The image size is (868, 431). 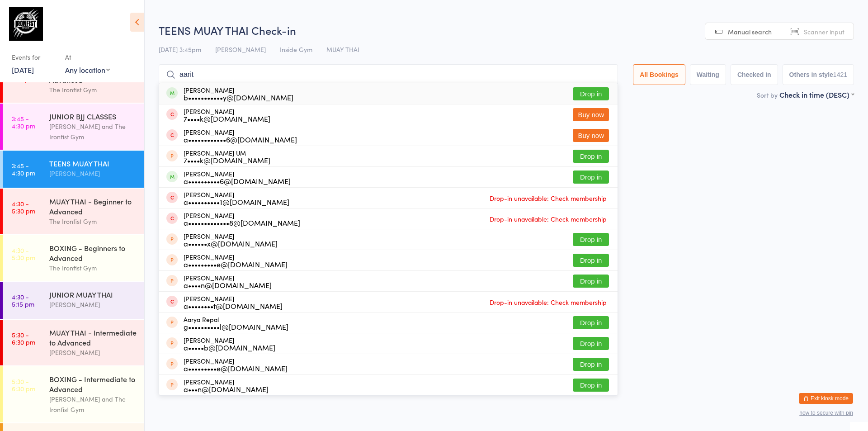 I want to click on button: All Bookings, so click(x=659, y=75).